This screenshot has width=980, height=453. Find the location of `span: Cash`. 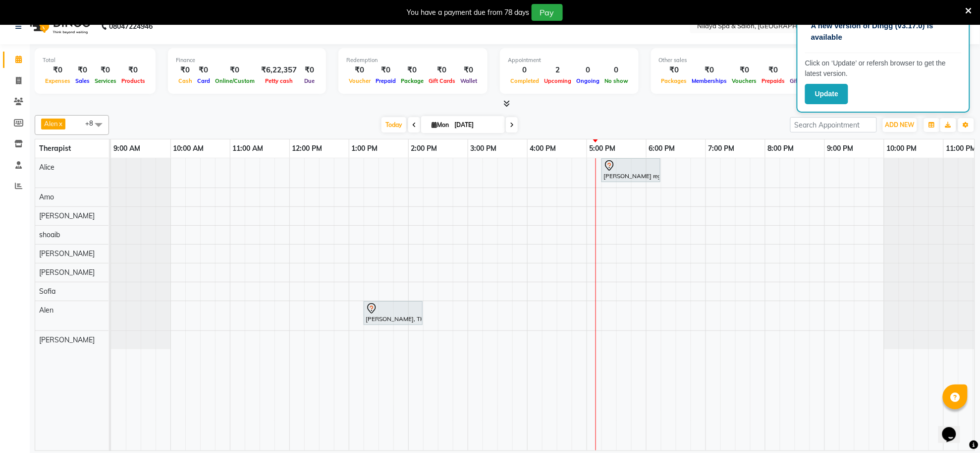

span: Cash is located at coordinates (185, 81).